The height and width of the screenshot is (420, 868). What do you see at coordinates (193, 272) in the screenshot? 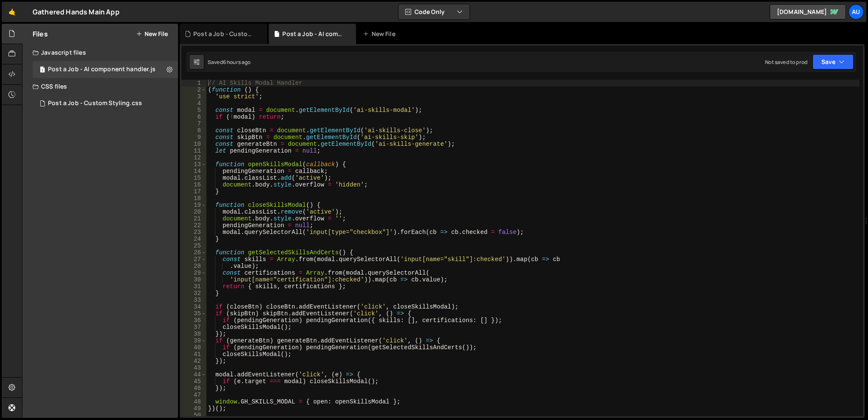
I see `div: 29` at bounding box center [193, 272].